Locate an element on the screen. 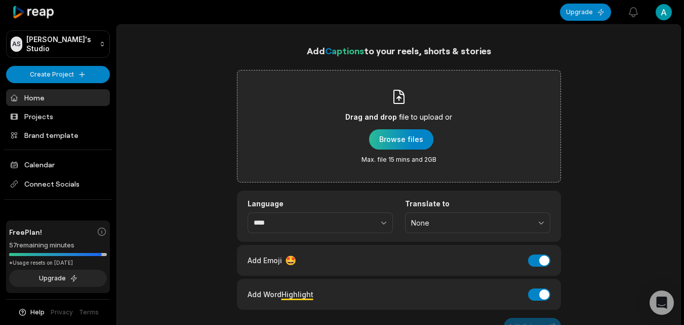 The width and height of the screenshot is (684, 325). h1: Add to your reels, shorts & stories is located at coordinates (399, 51).